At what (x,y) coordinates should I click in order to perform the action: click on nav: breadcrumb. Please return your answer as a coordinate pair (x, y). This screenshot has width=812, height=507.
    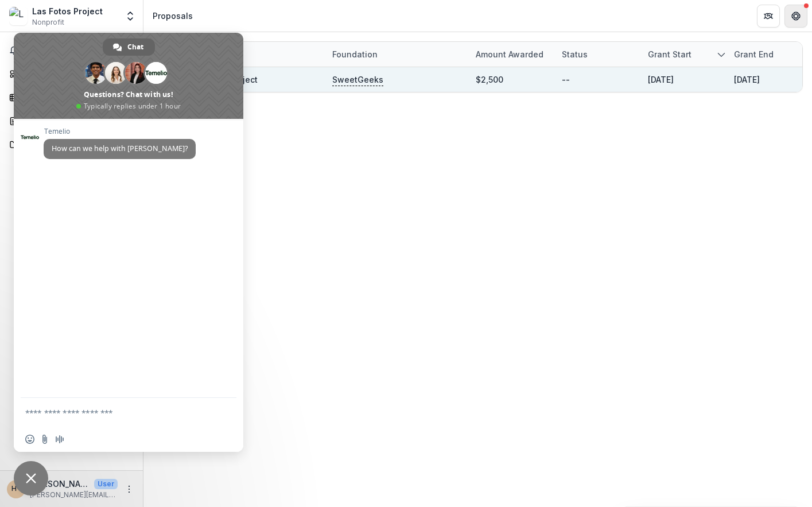
    Looking at the image, I should click on (173, 16).